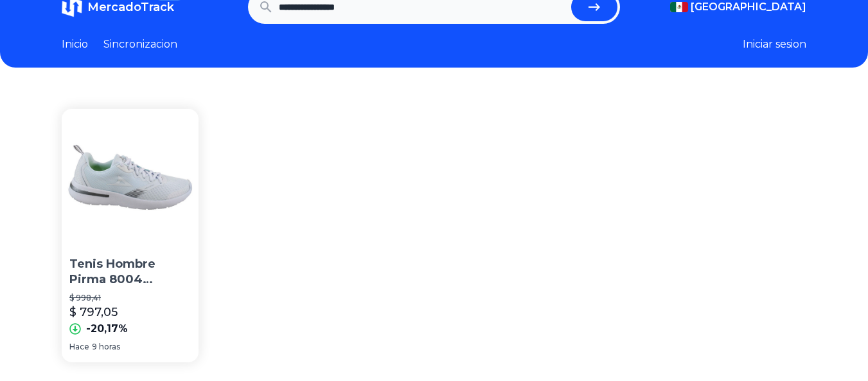 This screenshot has width=868, height=381. I want to click on p: Tenis Hombre Pirma 8004 Blancos Deportivos Originales Gym, so click(130, 272).